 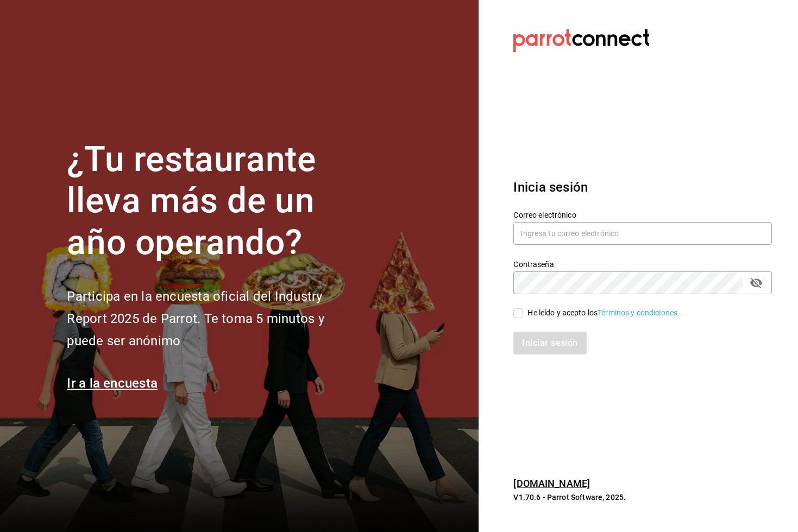 I want to click on h1: ¿Tu restaurante lleva más de un año operando?, so click(x=213, y=202).